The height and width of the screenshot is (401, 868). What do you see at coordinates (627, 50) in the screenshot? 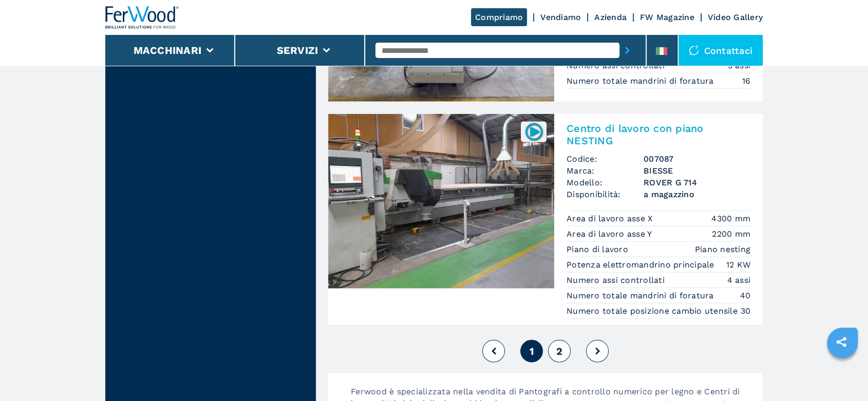
I see `button: submit-button` at bounding box center [627, 50].